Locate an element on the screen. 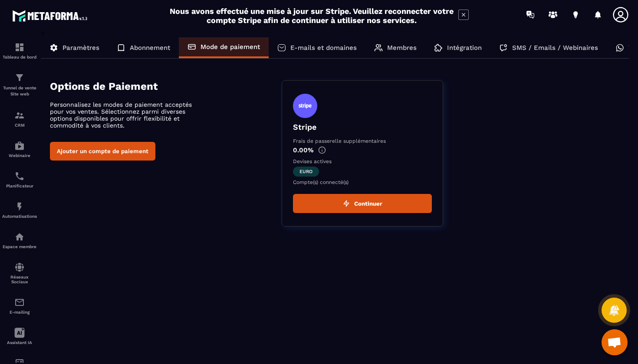 This screenshot has height=364, width=638. h4: Options de Paiement is located at coordinates (166, 86).